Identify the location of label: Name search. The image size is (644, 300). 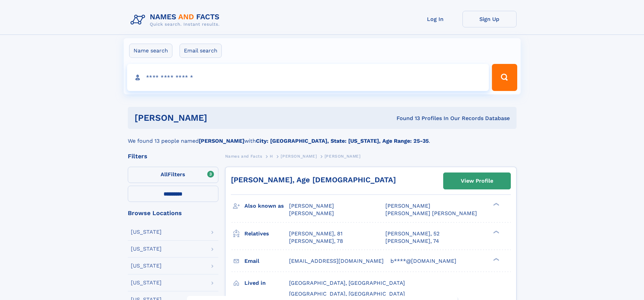
(151, 51).